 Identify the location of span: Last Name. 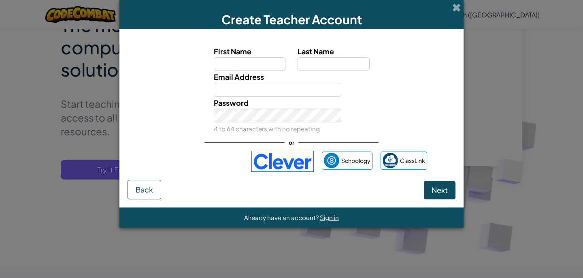
(316, 51).